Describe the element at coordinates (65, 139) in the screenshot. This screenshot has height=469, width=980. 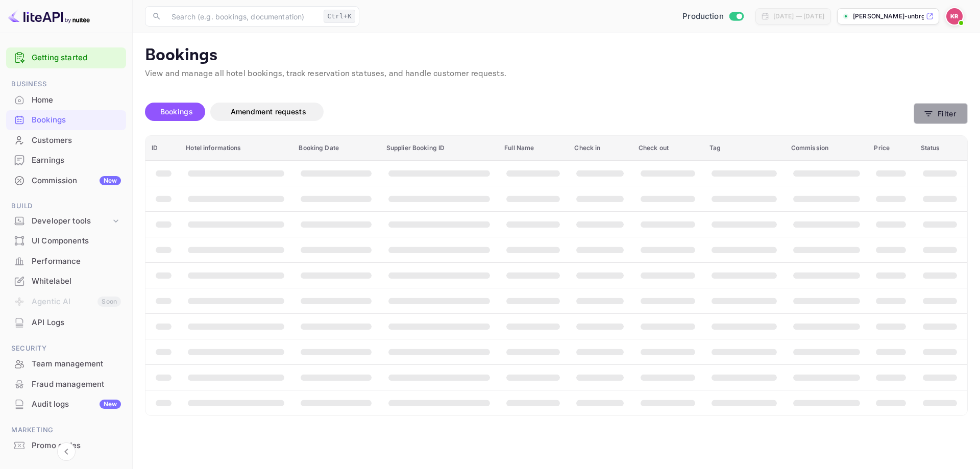
I see `a: Customers` at that location.